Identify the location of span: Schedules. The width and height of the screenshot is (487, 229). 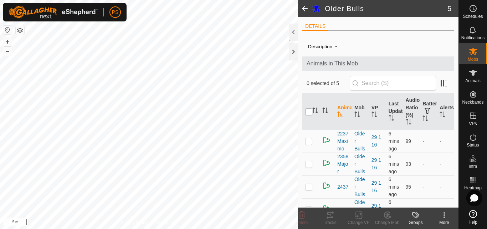
(473, 16).